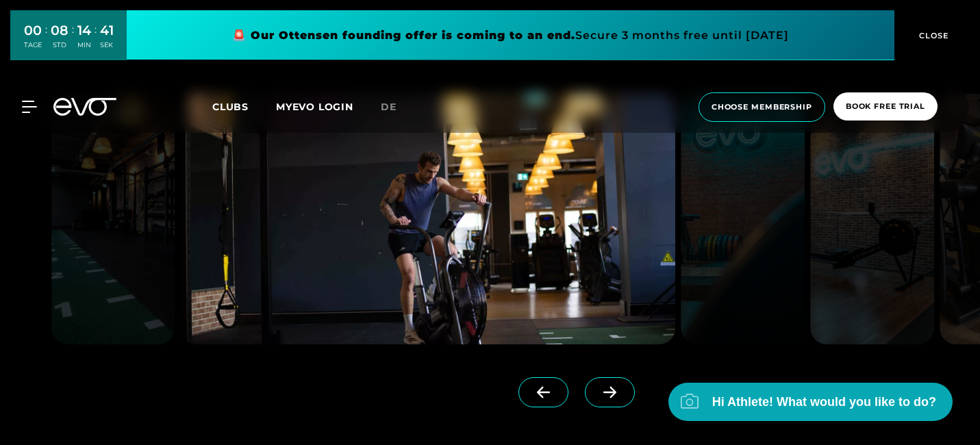 The height and width of the screenshot is (445, 980). What do you see at coordinates (107, 30) in the screenshot?
I see `div: 41` at bounding box center [107, 30].